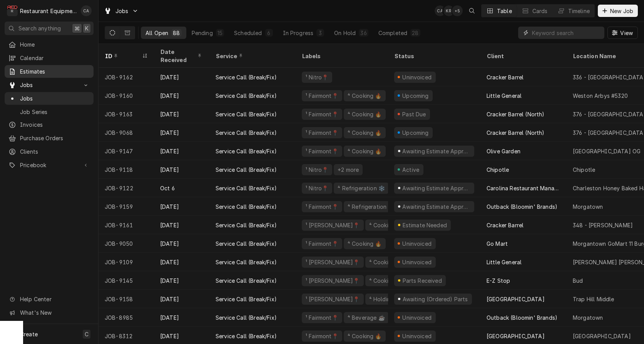 The width and height of the screenshot is (644, 344). I want to click on div: JOB-9050, so click(126, 244).